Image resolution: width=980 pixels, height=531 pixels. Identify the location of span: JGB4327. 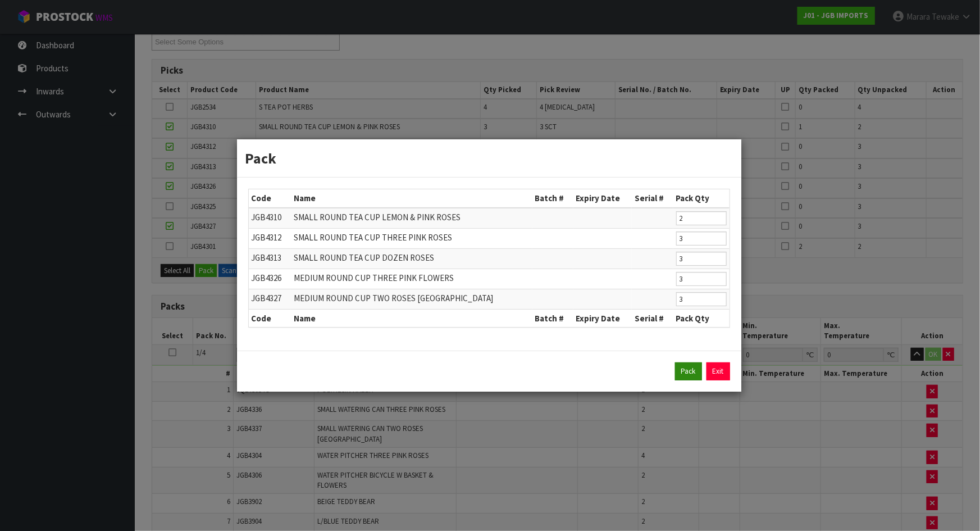
(267, 298).